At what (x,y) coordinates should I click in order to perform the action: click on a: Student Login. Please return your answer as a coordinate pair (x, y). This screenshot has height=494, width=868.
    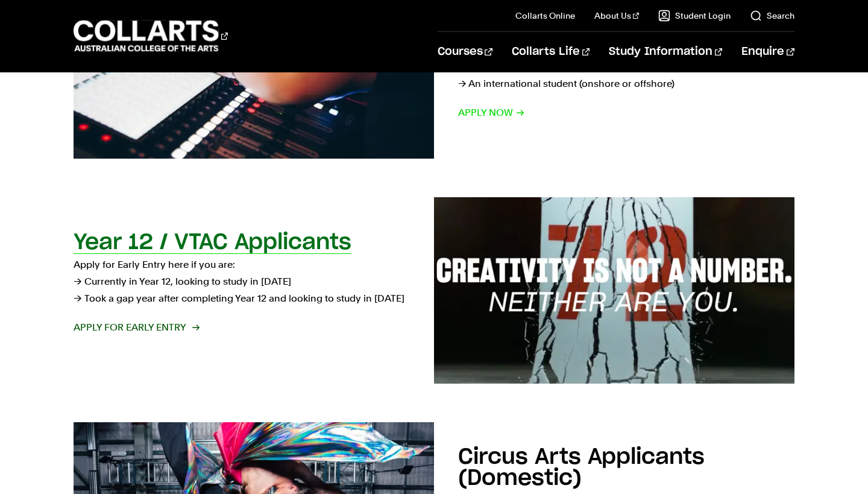
    Looking at the image, I should click on (694, 16).